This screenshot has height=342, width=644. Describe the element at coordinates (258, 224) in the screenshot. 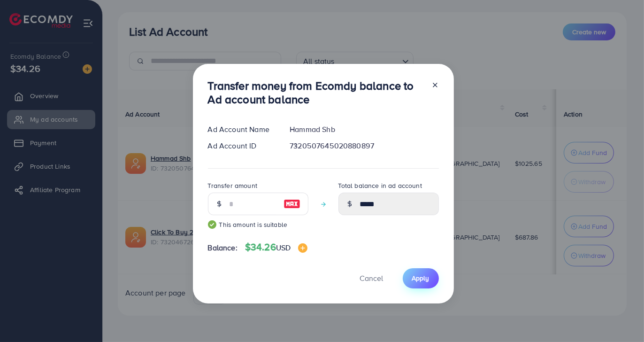

I see `small: This amount is suitable` at that location.